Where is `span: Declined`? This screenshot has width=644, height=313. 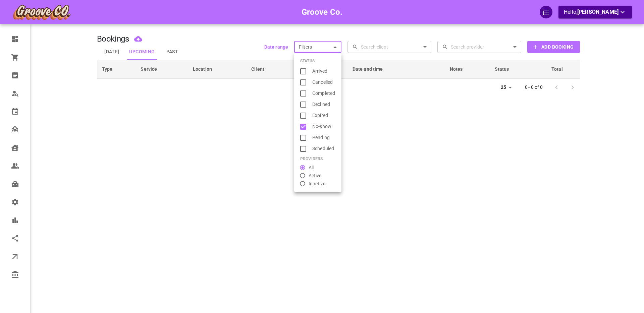
span: Declined is located at coordinates (323, 104).